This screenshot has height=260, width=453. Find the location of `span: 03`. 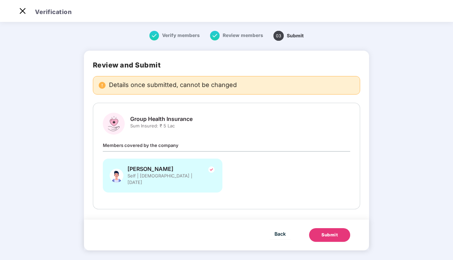

span: 03 is located at coordinates (279, 36).